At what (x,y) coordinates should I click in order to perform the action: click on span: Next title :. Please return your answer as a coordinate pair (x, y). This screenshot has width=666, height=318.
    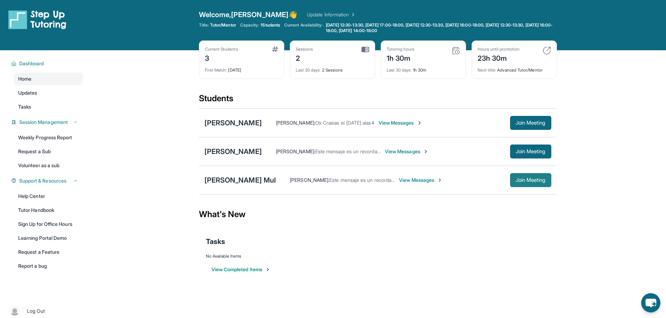
    Looking at the image, I should click on (487, 70).